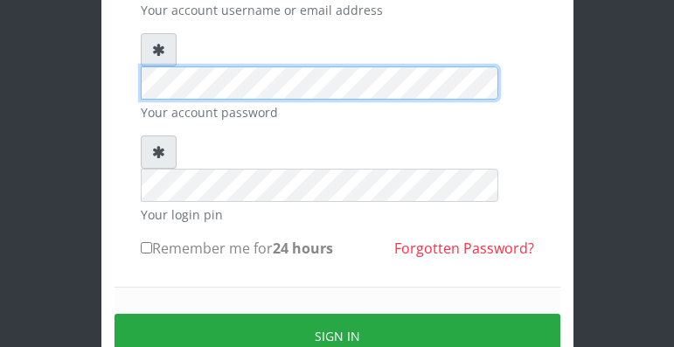 The image size is (674, 347). Describe the element at coordinates (302, 248) in the screenshot. I see `b: 24 hours` at that location.